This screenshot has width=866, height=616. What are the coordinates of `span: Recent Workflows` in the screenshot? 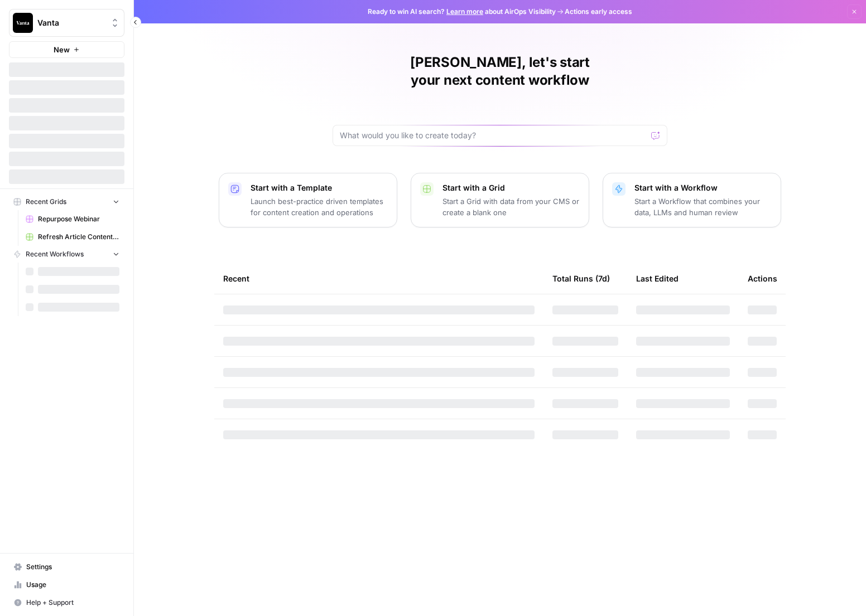 It's located at (55, 254).